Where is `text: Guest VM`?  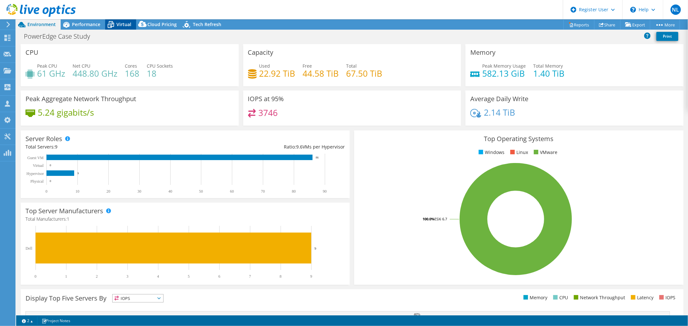
text: Guest VM is located at coordinates (35, 158).